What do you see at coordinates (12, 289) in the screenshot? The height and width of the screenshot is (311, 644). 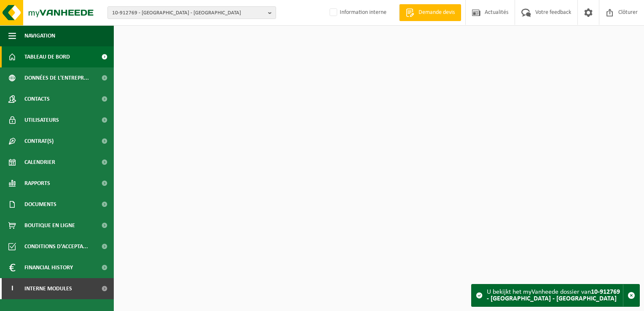 I see `span: I` at bounding box center [12, 289].